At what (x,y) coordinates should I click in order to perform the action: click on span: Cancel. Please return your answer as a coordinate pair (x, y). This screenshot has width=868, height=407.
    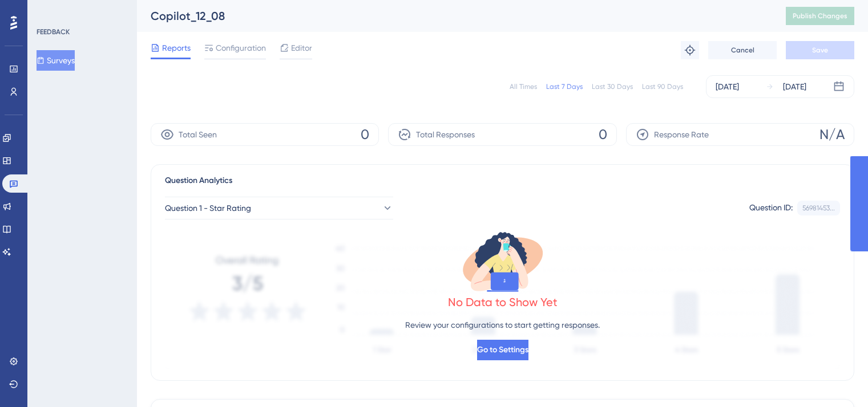
    Looking at the image, I should click on (743, 50).